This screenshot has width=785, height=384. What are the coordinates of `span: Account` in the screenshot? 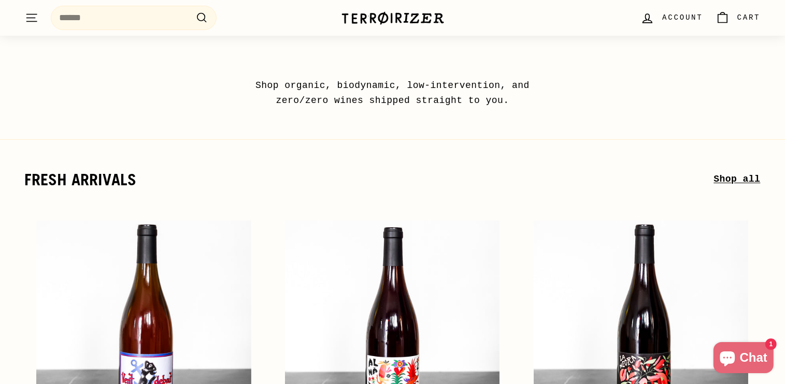 It's located at (682, 18).